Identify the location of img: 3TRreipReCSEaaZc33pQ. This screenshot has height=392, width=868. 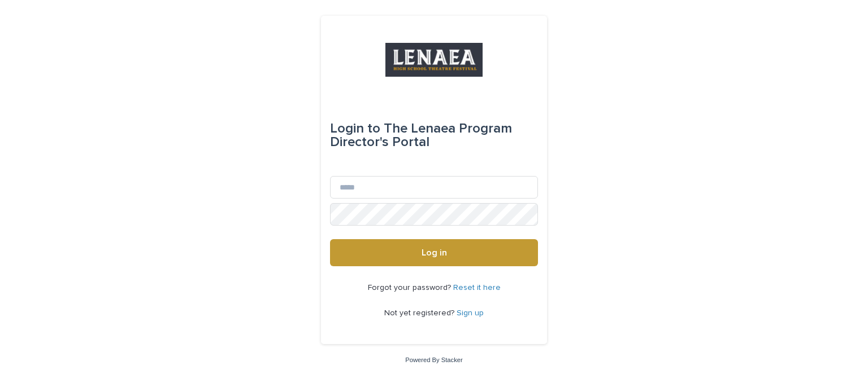
(434, 60).